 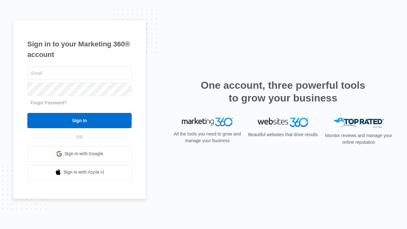 I want to click on img: Top Rated Local, so click(x=359, y=123).